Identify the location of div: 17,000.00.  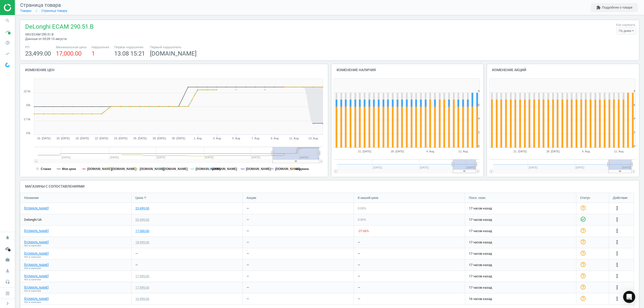
(142, 231).